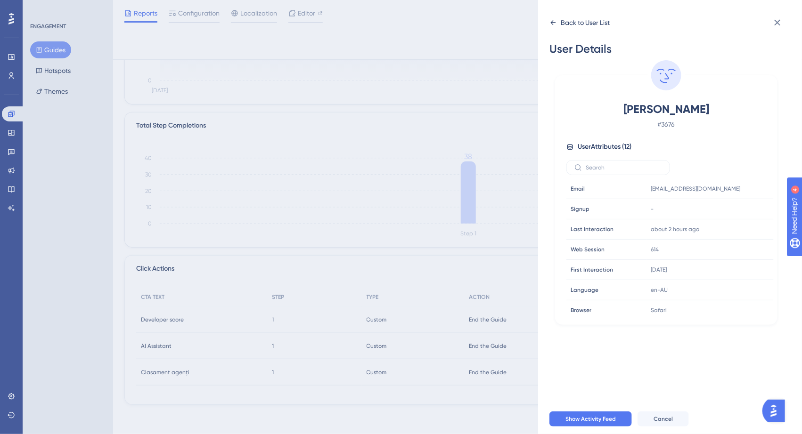 The height and width of the screenshot is (434, 802). Describe the element at coordinates (578, 189) in the screenshot. I see `span: Email` at that location.